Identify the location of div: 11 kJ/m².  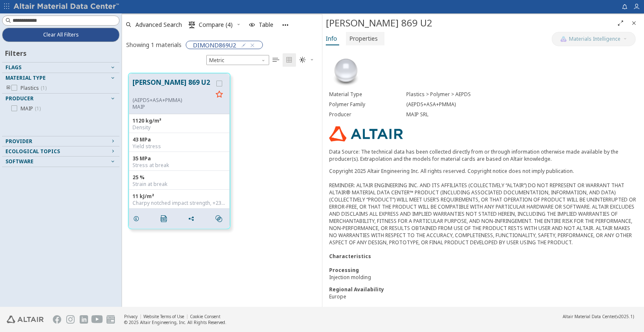
(179, 196).